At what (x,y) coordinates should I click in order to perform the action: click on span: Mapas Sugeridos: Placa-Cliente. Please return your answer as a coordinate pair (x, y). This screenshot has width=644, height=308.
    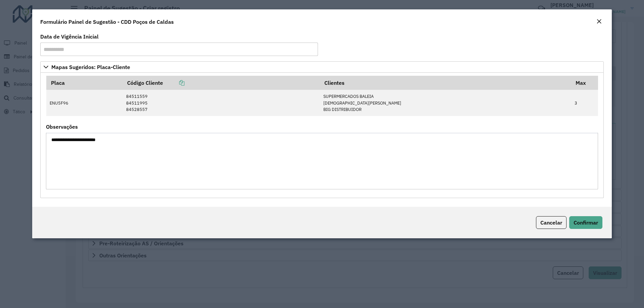
    Looking at the image, I should click on (91, 67).